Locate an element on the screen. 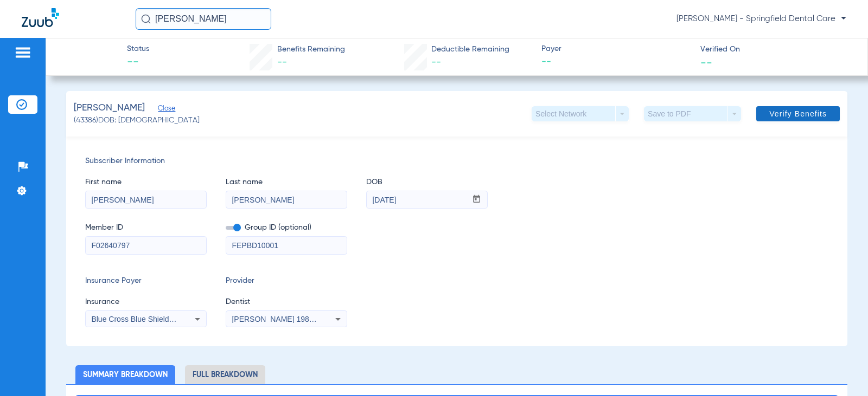 The height and width of the screenshot is (396, 868). span: Insurance is located at coordinates (146, 302).